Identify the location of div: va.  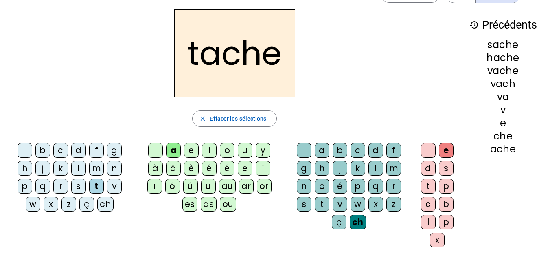
(503, 97).